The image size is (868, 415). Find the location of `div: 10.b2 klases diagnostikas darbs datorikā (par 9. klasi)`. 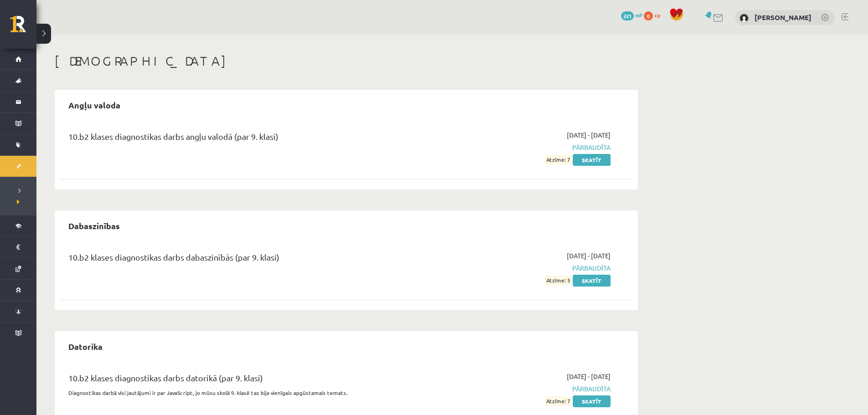

div: 10.b2 klases diagnostikas darbs datorikā (par 9. klasi) is located at coordinates (247, 380).